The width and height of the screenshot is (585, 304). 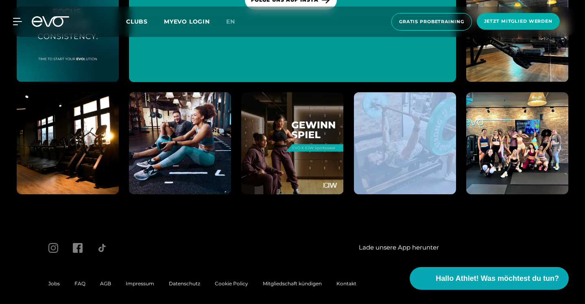 I want to click on a: Impressum, so click(x=140, y=284).